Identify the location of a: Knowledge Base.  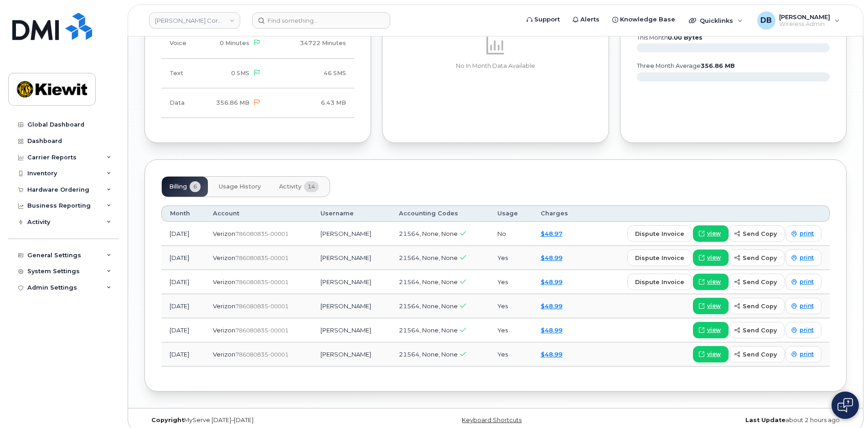
(644, 19).